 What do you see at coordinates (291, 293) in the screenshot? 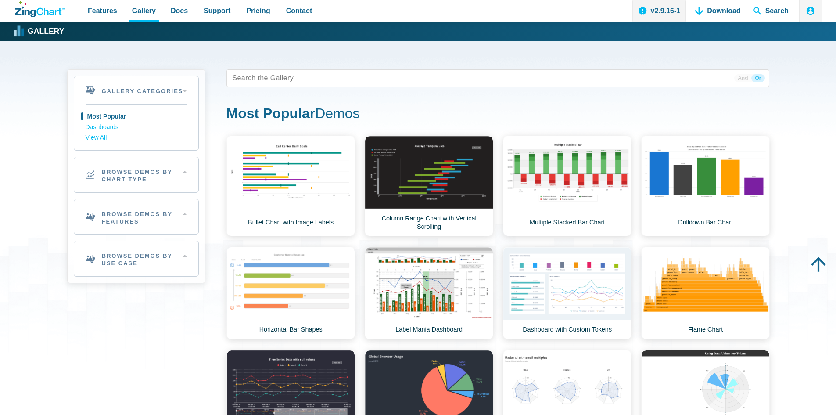
I see `a: Horizontal Bar Shapes` at bounding box center [291, 293].